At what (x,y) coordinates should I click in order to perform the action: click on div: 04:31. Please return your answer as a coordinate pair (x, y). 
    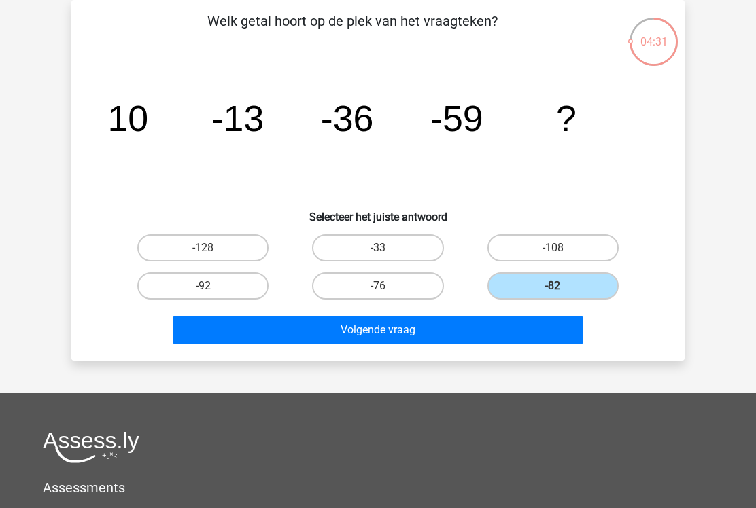
    Looking at the image, I should click on (653, 33).